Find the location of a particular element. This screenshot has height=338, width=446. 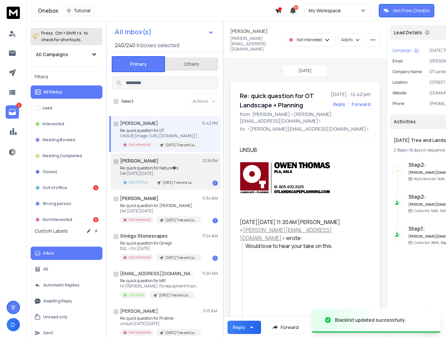

button: All Status is located at coordinates (67, 92).